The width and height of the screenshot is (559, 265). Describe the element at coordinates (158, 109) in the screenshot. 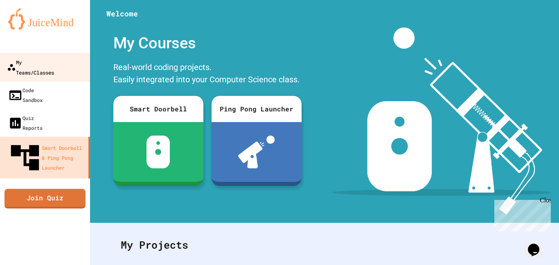

I see `div: Smart Doorbell` at that location.